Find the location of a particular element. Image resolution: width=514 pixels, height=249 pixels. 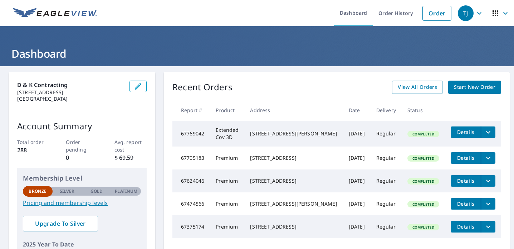

th: Product is located at coordinates (227, 110).